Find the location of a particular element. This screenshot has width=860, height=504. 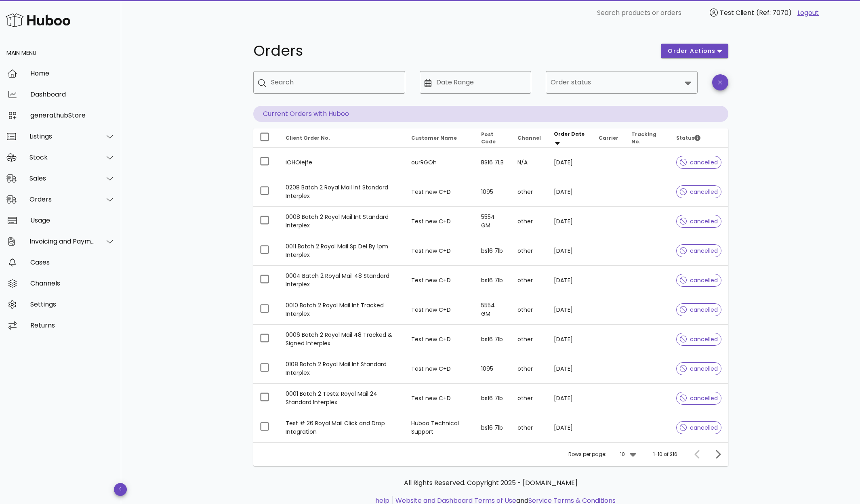

img: Huboo Logo is located at coordinates (38, 19).